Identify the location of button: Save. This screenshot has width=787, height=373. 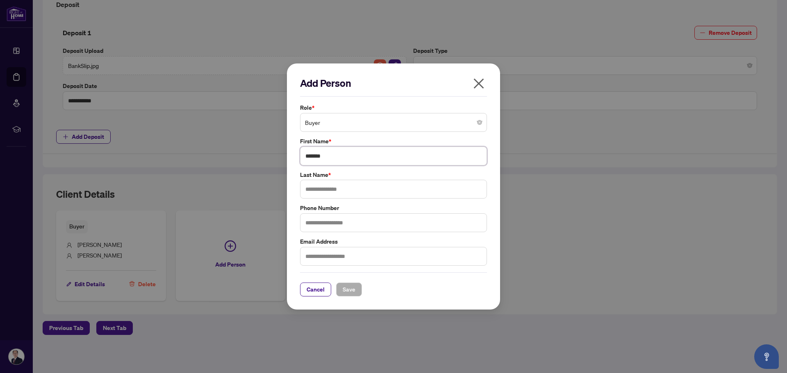
(349, 290).